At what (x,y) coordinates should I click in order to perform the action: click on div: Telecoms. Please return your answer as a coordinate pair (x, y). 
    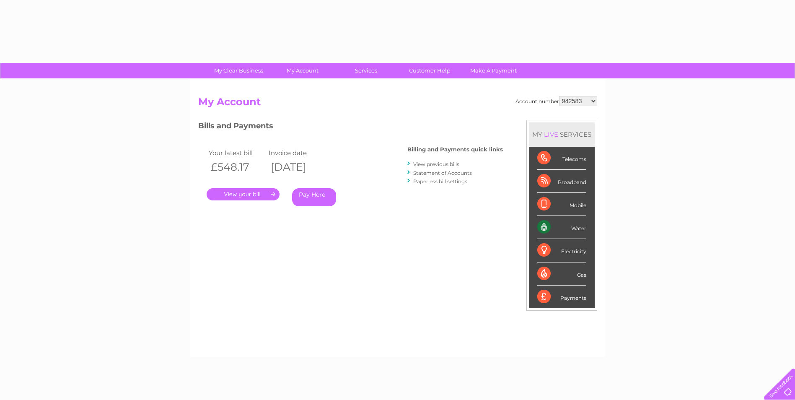
    Looking at the image, I should click on (562, 158).